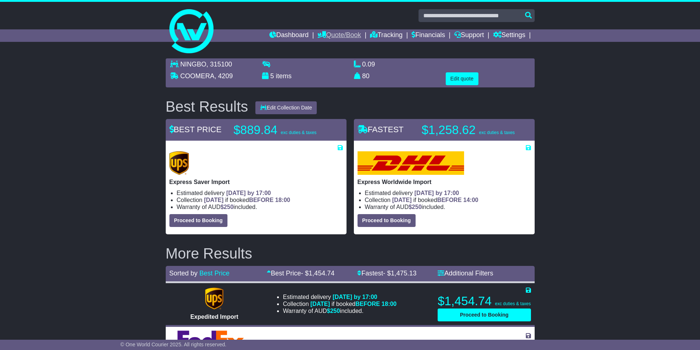  Describe the element at coordinates (214, 299) in the screenshot. I see `img: UPS (new): Expedited Import` at that location.